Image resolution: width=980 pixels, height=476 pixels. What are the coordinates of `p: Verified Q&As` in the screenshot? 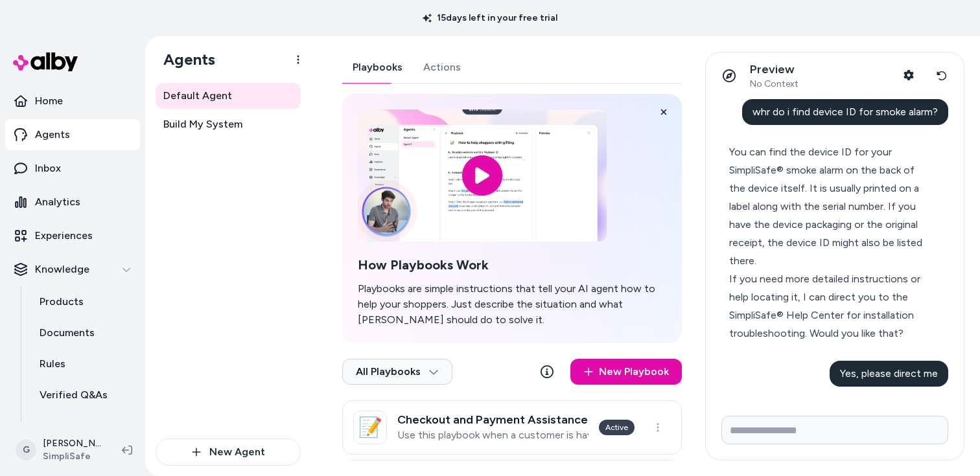 It's located at (73, 395).